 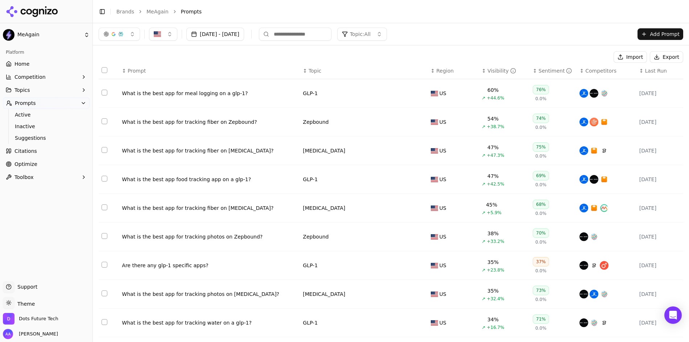 I want to click on img: MeAgain, so click(x=9, y=35).